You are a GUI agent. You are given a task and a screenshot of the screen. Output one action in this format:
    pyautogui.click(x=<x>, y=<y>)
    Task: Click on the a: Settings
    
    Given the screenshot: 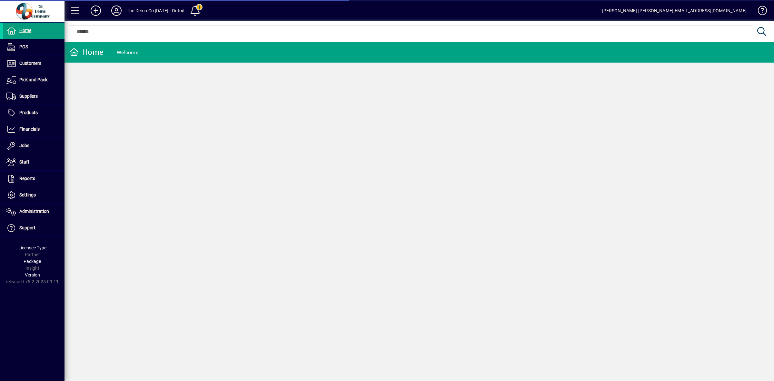 What is the action you would take?
    pyautogui.click(x=34, y=195)
    